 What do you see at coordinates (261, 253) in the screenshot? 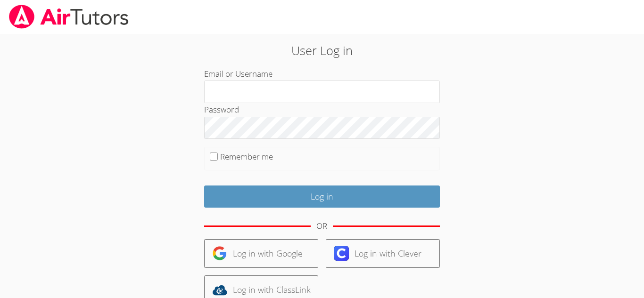
I see `a: Log in with Google` at bounding box center [261, 253].